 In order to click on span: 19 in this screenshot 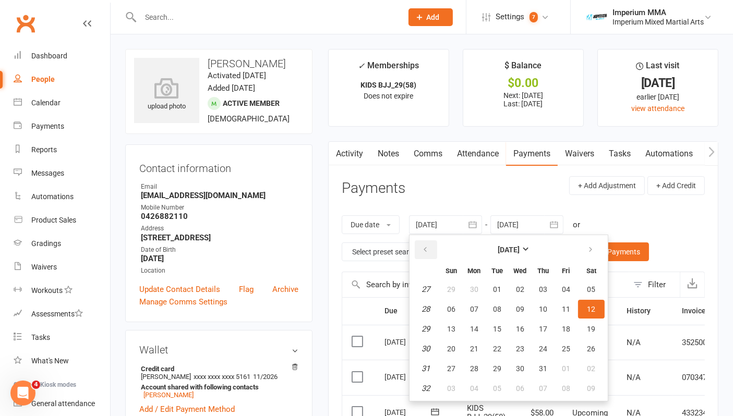, I will do `click(591, 329)`.